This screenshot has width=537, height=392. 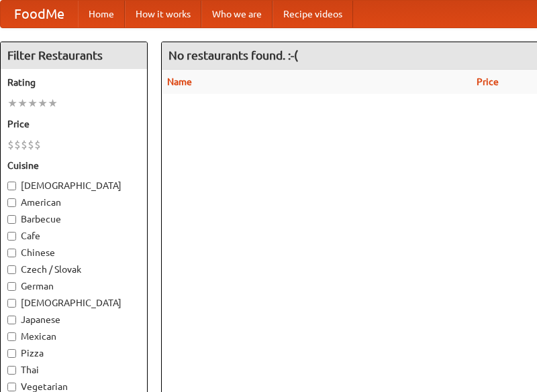 What do you see at coordinates (487, 82) in the screenshot?
I see `a: Price` at bounding box center [487, 82].